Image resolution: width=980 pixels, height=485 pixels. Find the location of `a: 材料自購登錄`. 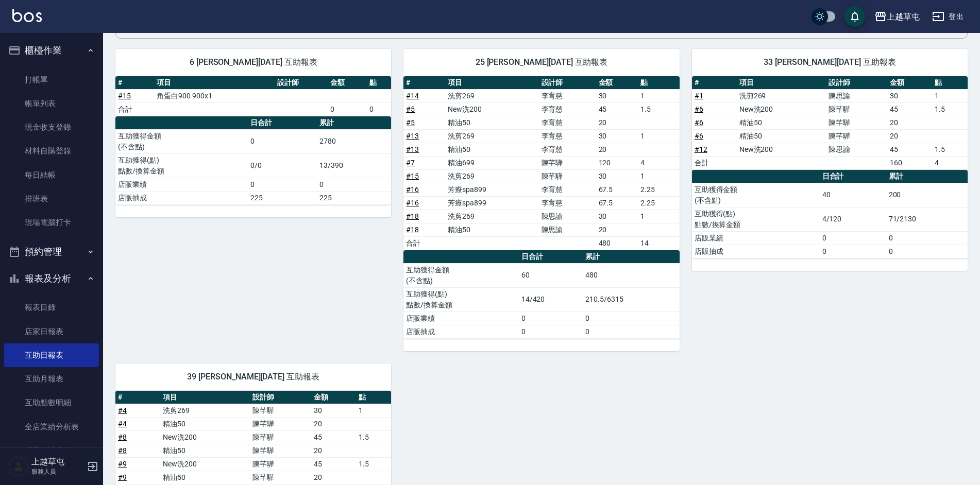

a: 材料自購登錄 is located at coordinates (51, 151).